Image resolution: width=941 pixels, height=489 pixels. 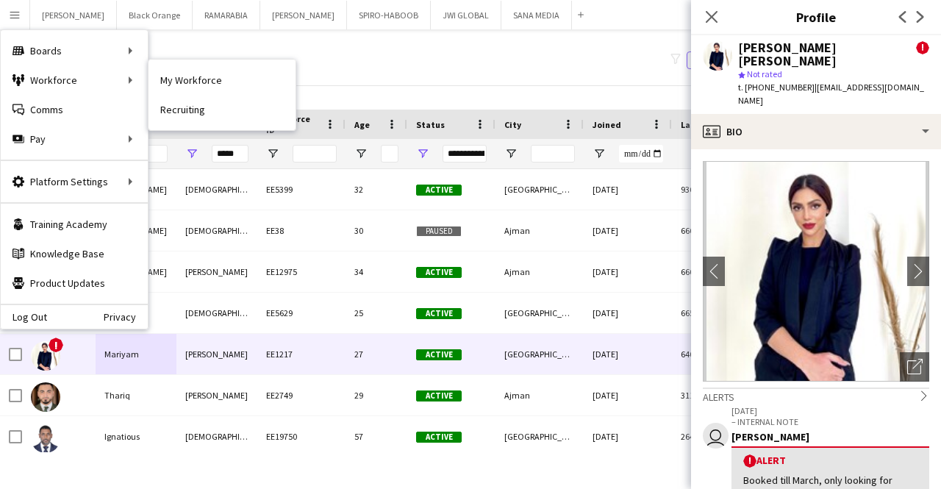 I want to click on div: Mariyam, so click(x=136, y=354).